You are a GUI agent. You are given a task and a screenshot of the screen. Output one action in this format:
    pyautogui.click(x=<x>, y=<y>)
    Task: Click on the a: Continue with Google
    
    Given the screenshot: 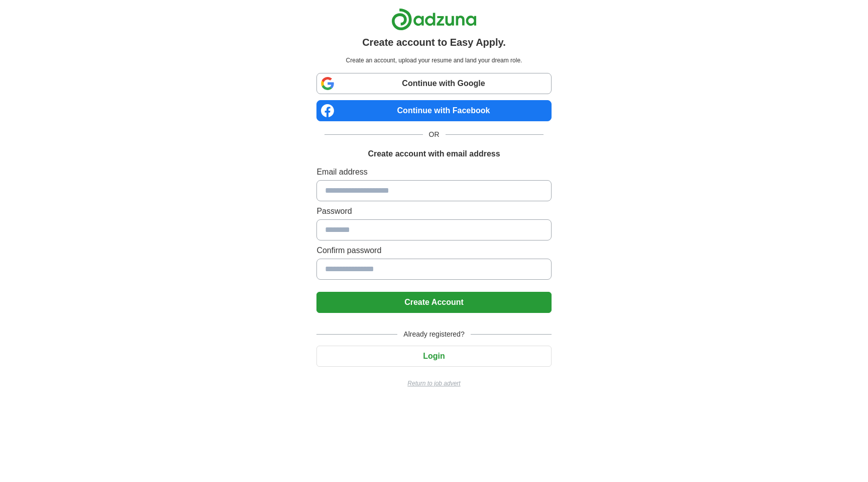 What is the action you would take?
    pyautogui.click(x=433, y=83)
    